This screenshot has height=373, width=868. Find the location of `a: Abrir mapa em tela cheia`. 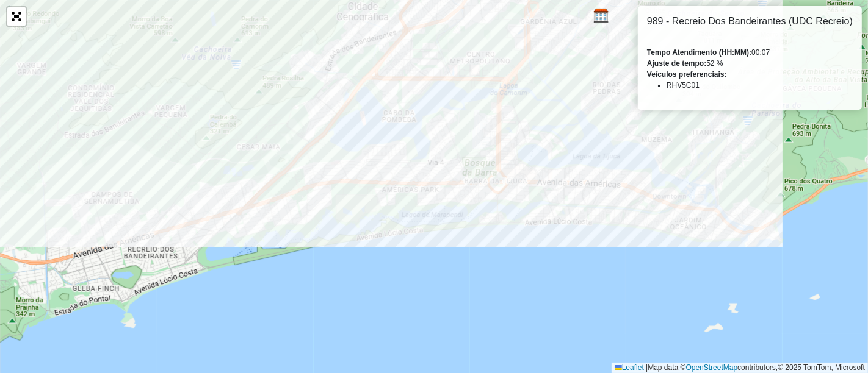

a: Abrir mapa em tela cheia is located at coordinates (16, 16).